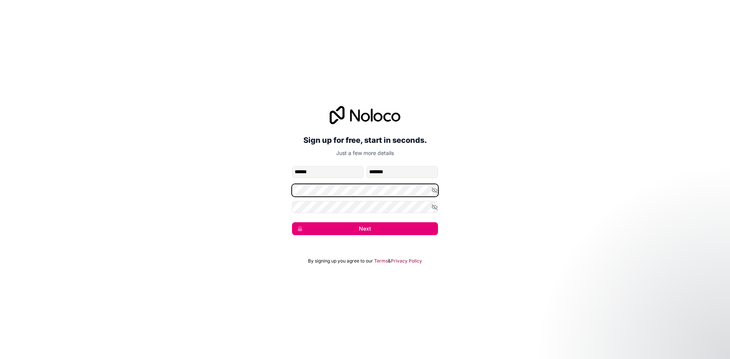  What do you see at coordinates (365, 229) in the screenshot?
I see `button: Next` at bounding box center [365, 229].